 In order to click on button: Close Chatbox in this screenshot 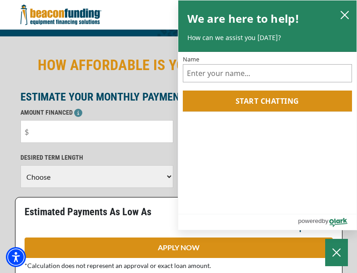, I will do `click(336, 252)`.